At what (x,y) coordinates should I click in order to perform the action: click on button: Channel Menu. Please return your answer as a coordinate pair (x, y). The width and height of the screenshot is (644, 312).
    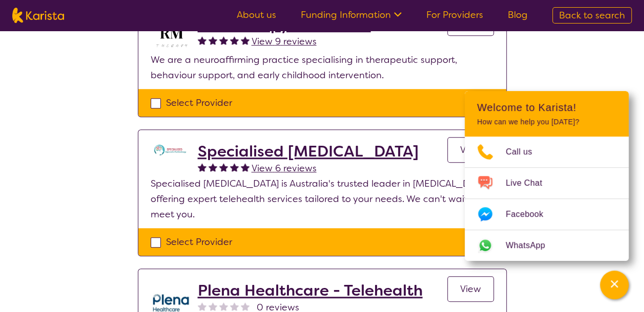
    Looking at the image, I should click on (614, 285).